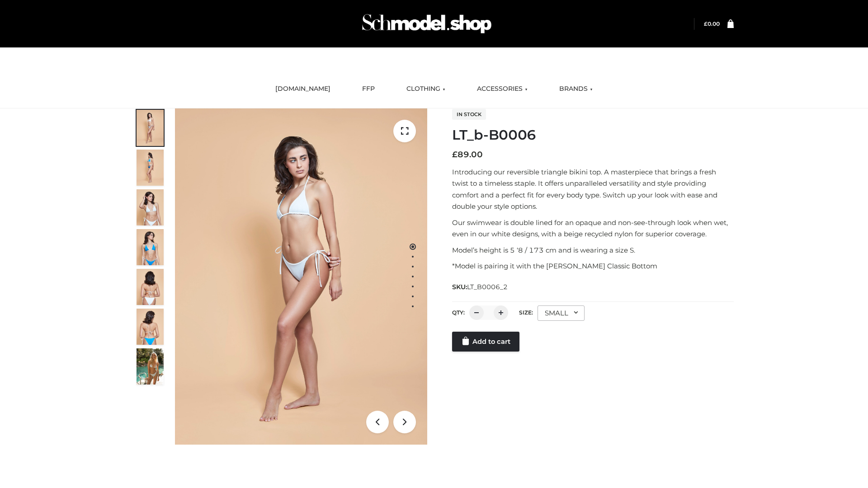 Image resolution: width=868 pixels, height=488 pixels. Describe the element at coordinates (576, 89) in the screenshot. I see `a: BRANDS` at that location.